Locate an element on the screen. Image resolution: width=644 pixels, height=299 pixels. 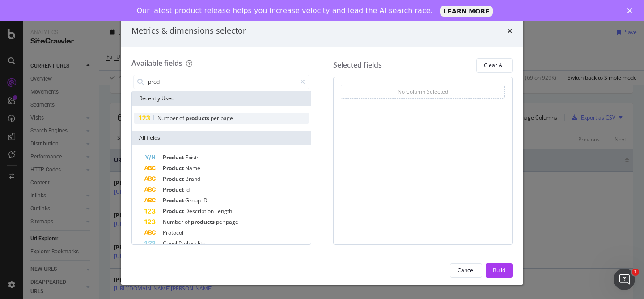
span: Id is located at coordinates (187, 189).